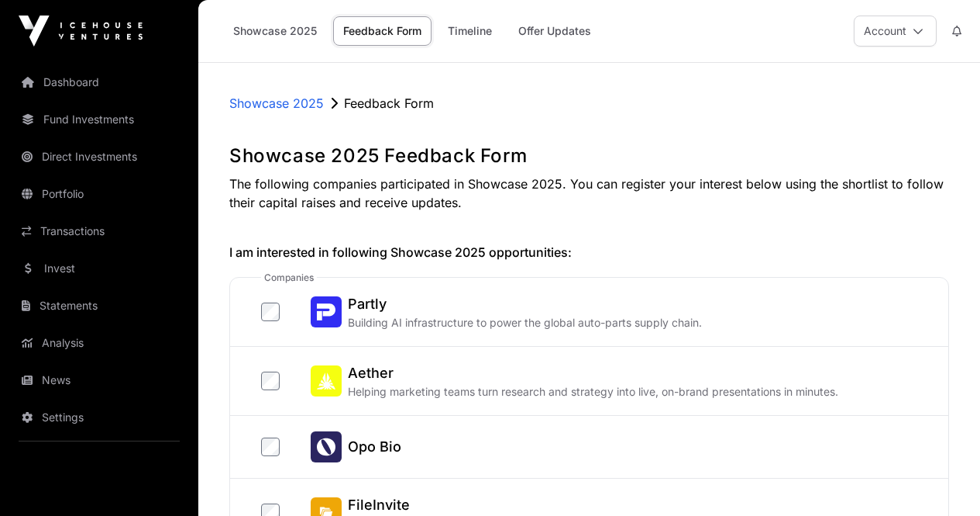 This screenshot has width=980, height=516. I want to click on a: Portfolio, so click(99, 194).